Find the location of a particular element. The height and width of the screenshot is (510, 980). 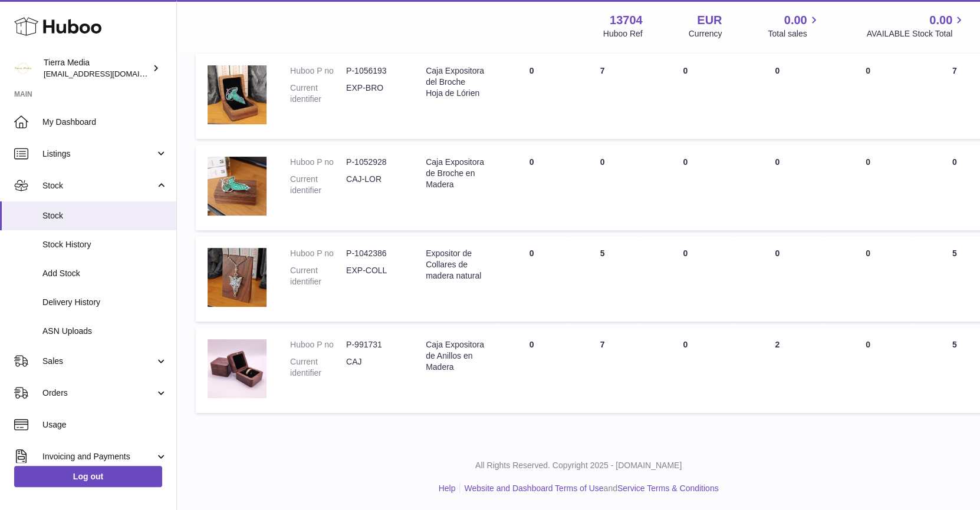

a: Log out is located at coordinates (87, 476).